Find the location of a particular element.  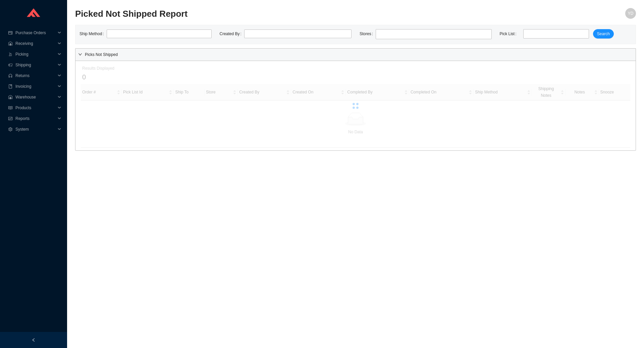

span: Receiving is located at coordinates (36, 44).